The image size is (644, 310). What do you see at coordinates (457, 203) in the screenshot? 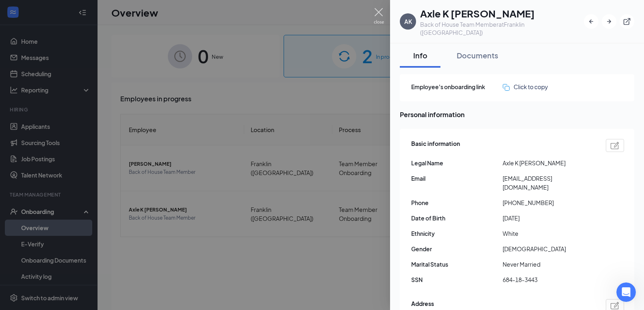
I see `span: Phone` at bounding box center [457, 203].